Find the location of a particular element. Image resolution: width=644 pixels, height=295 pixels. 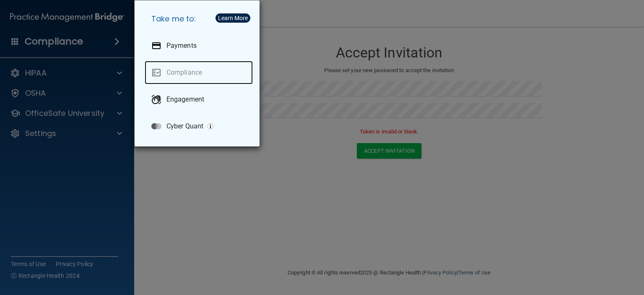

button: Learn More is located at coordinates (233, 18).